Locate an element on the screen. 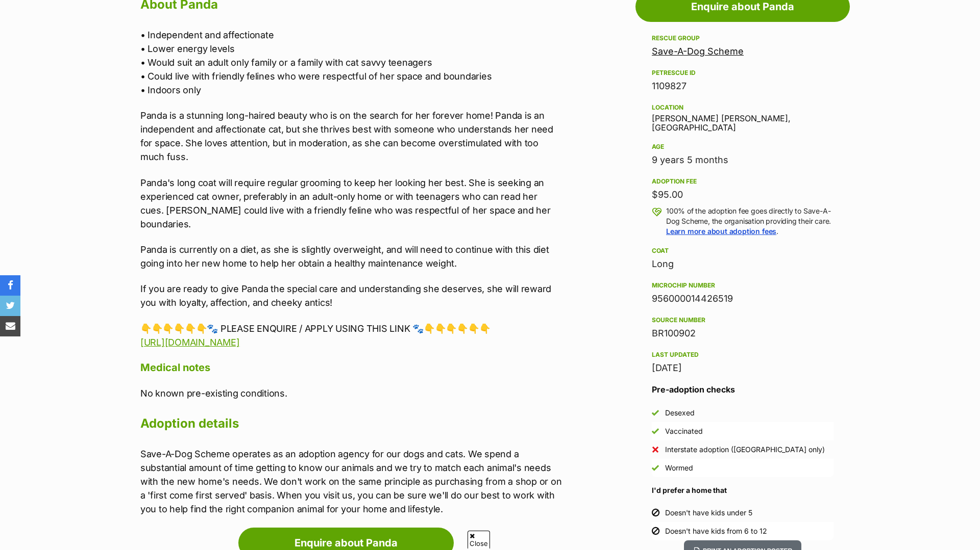  div: Vaccinated is located at coordinates (684, 432).